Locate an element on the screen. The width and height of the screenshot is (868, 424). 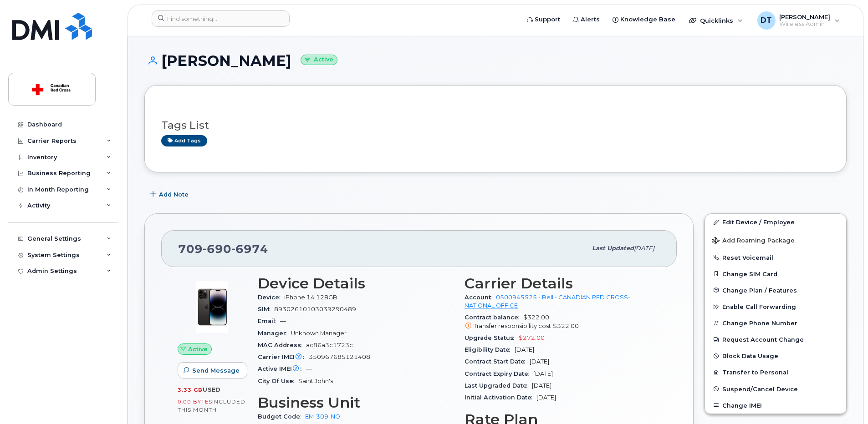
img: image20231002-3703462-njx0qo.jpeg is located at coordinates (213, 307).